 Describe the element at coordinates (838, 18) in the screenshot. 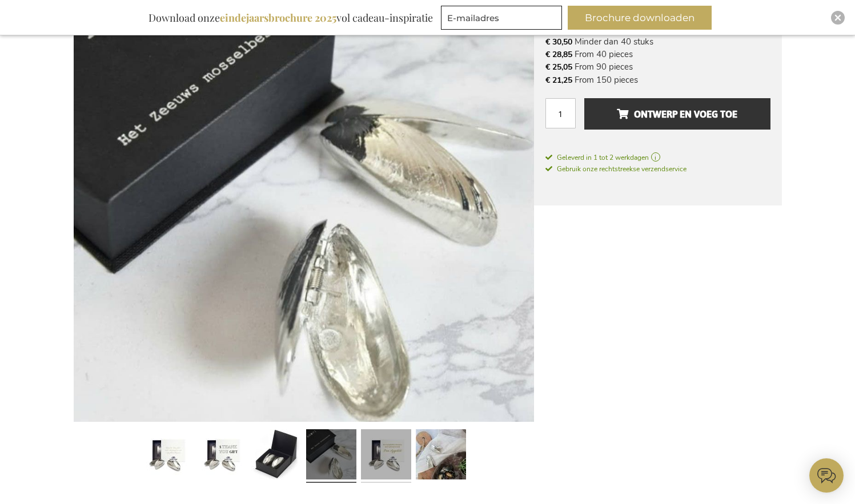

I see `img: Close` at that location.